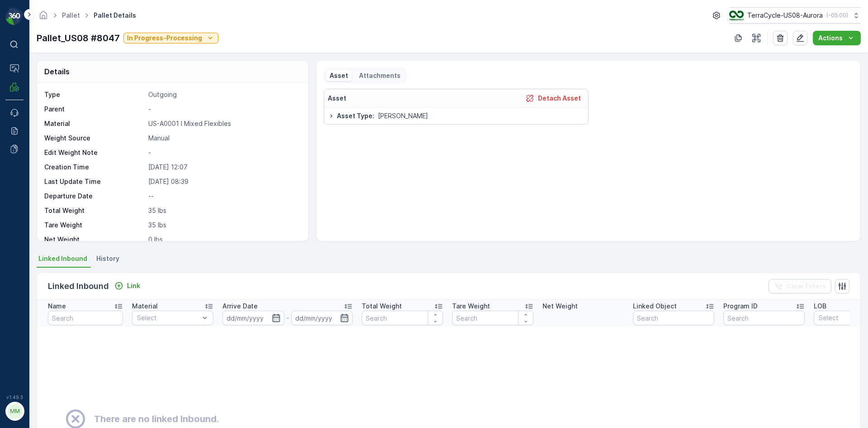  I want to click on button: In Progress-Processing, so click(171, 38).